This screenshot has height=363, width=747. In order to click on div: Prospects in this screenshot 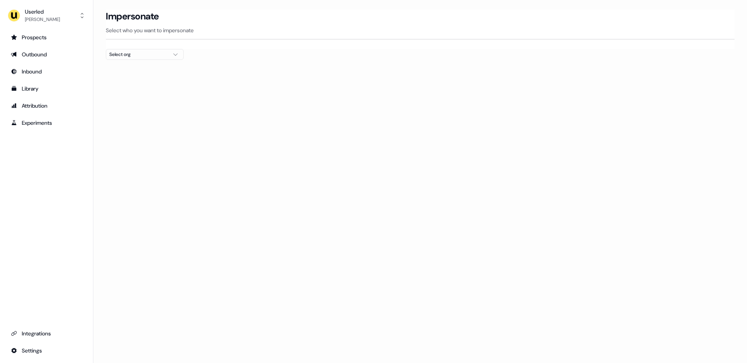, I will do `click(46, 37)`.